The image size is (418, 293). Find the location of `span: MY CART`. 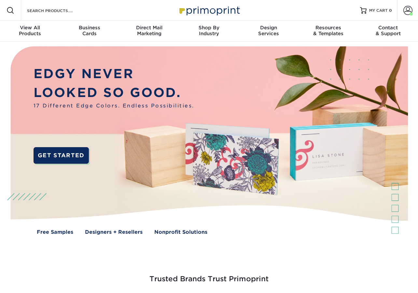

span: MY CART is located at coordinates (379, 10).